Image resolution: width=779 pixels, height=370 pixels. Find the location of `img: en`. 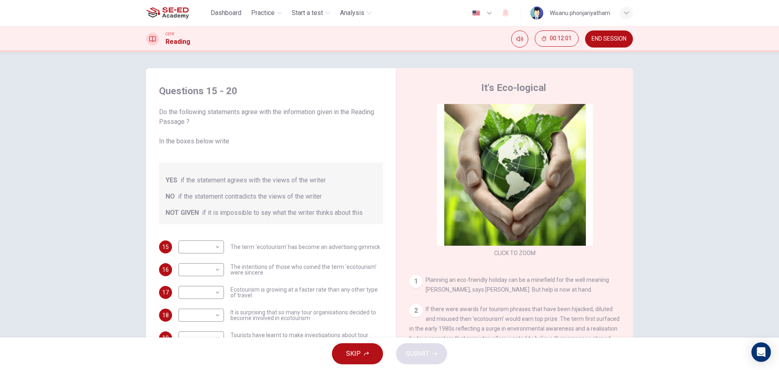

img: en is located at coordinates (476, 13).